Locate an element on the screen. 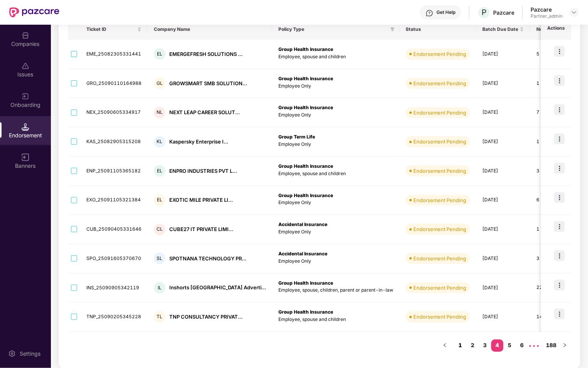 Image resolution: width=588 pixels, height=368 pixels. div: NEXT LEAP CAREER SOLUT... is located at coordinates (204, 112).